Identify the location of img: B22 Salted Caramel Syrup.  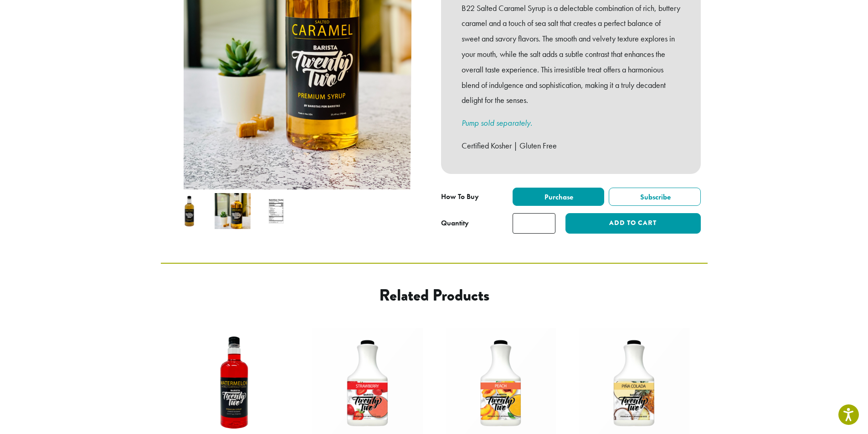
(189, 211).